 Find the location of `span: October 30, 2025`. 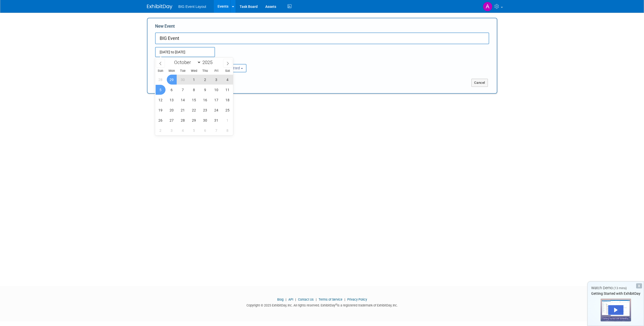

span: October 30, 2025 is located at coordinates (205, 120).